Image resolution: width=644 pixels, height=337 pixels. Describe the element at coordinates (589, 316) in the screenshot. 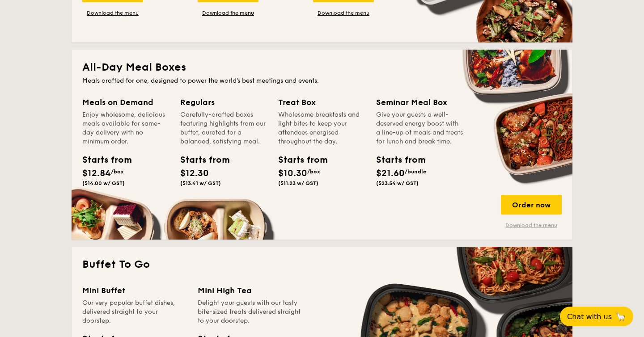

I see `span: Chat with us` at that location.